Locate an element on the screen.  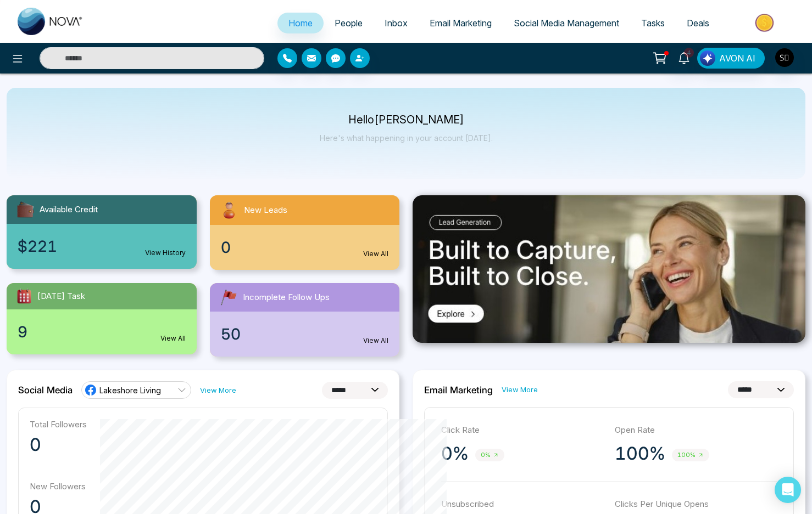
p: Click Rate is located at coordinates (523, 431).